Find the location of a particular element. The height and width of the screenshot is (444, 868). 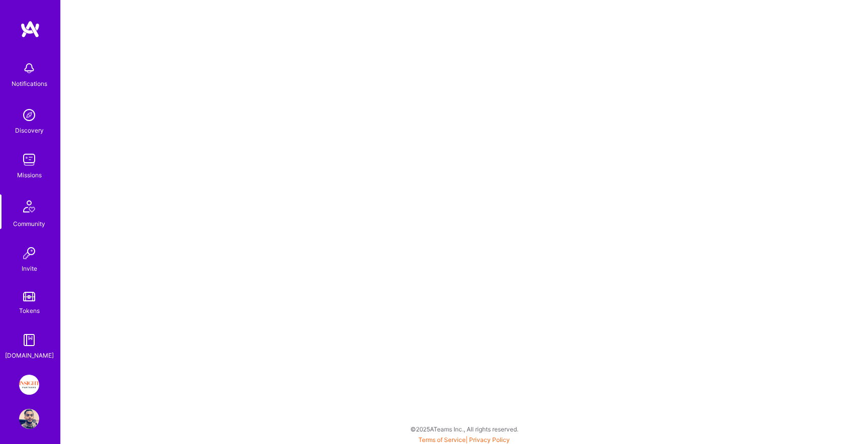

img: teamwork is located at coordinates (29, 160).